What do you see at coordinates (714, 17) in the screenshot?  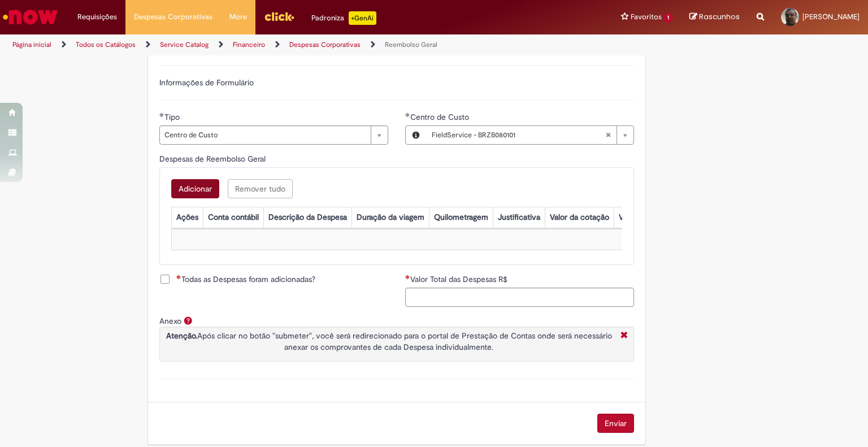 I see `a: Rascunhos` at bounding box center [714, 17].